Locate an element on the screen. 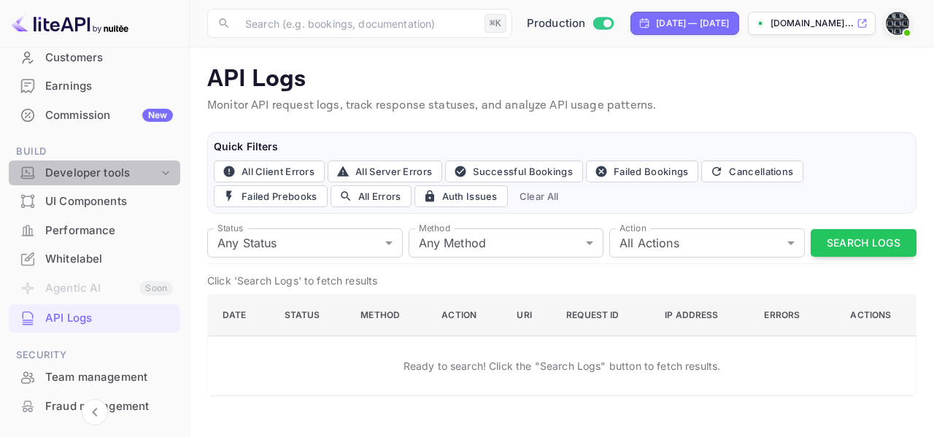  a: API Logs is located at coordinates (94, 317).